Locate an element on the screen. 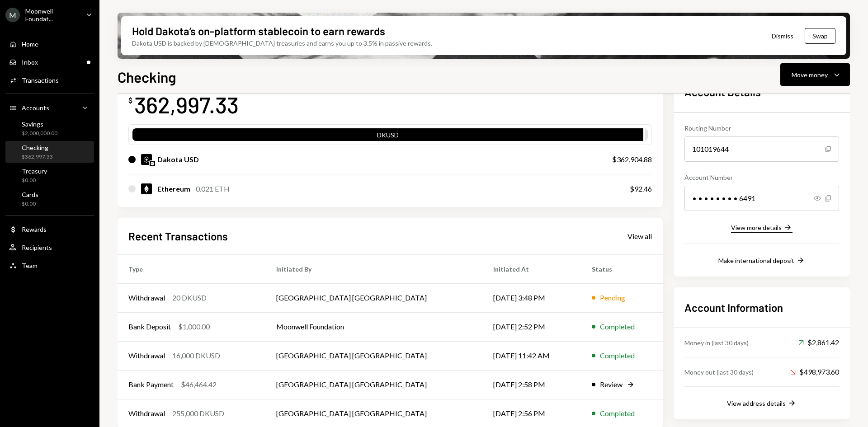  td: Moonwell Foundation is located at coordinates (374, 326).